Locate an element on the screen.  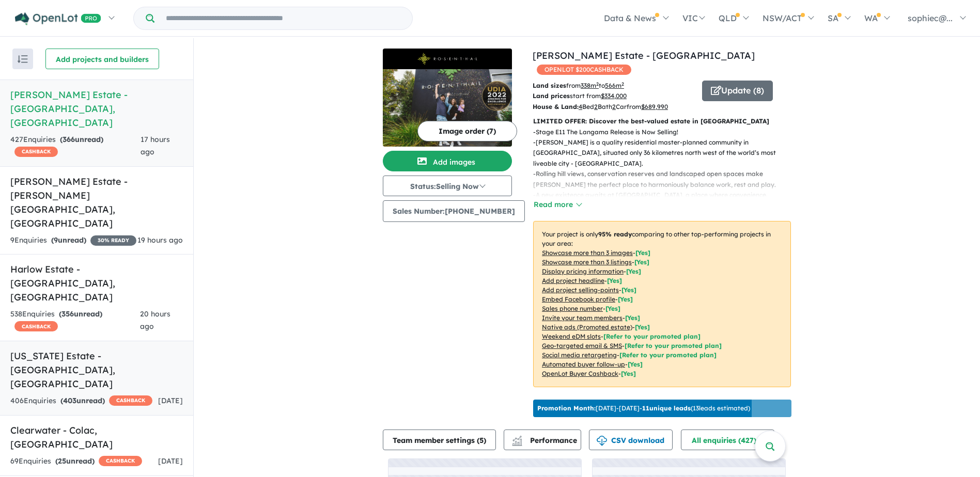
u: $ 689,990 is located at coordinates (654, 106).